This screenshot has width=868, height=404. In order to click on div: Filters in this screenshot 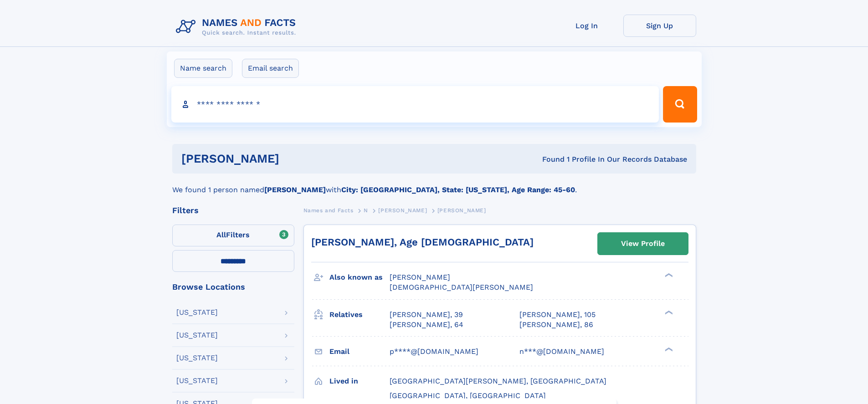, I will do `click(233, 210)`.